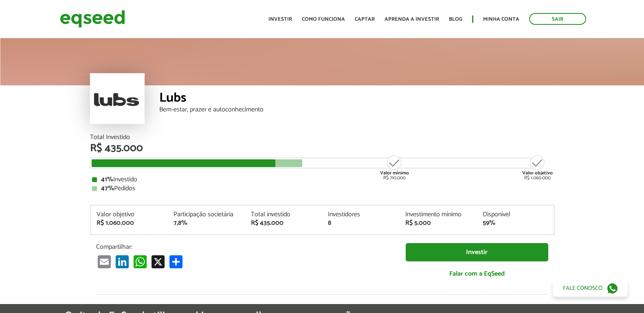  I want to click on div: R$ 710.000, so click(394, 168).